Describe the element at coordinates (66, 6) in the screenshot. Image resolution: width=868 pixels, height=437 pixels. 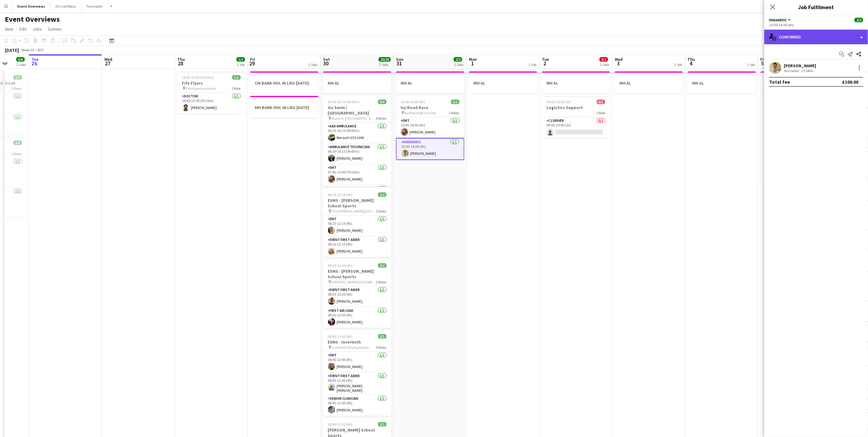
I see `button: On Call Rotas` at that location.